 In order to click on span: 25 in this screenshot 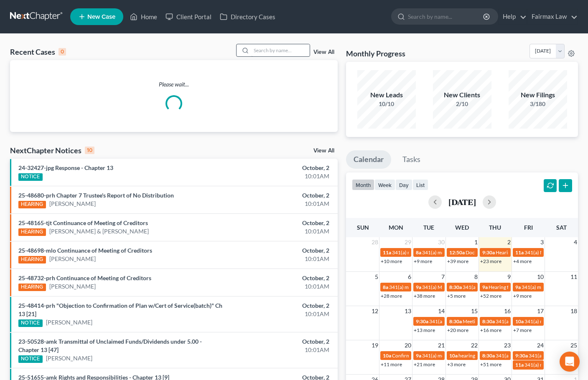, I will do `click(573, 346)`.